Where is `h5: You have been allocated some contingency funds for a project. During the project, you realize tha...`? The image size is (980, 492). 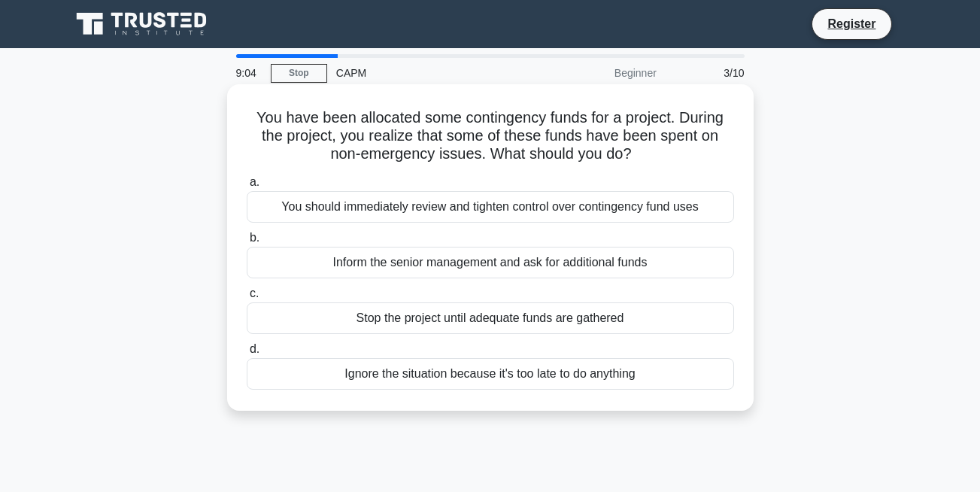
h5: You have been allocated some contingency funds for a project. During the project, you realize tha... is located at coordinates (490, 136).